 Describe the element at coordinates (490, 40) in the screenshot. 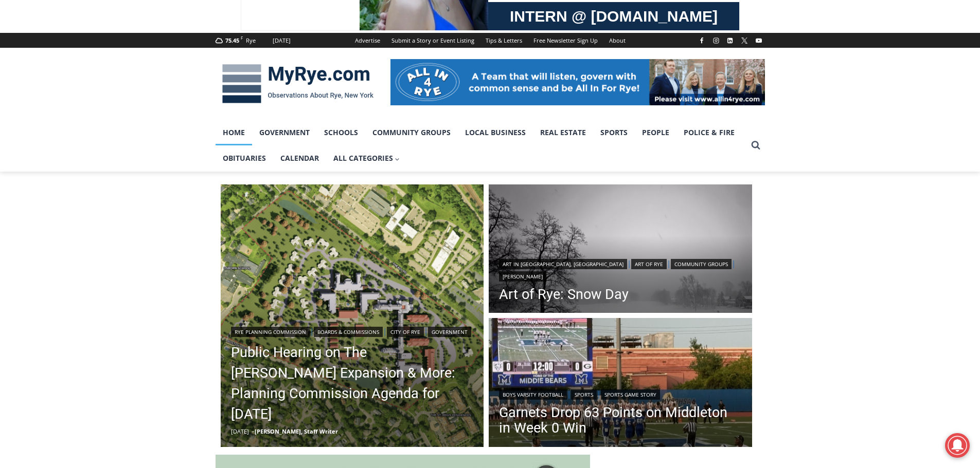

I see `nav: Secondary Navigation` at that location.